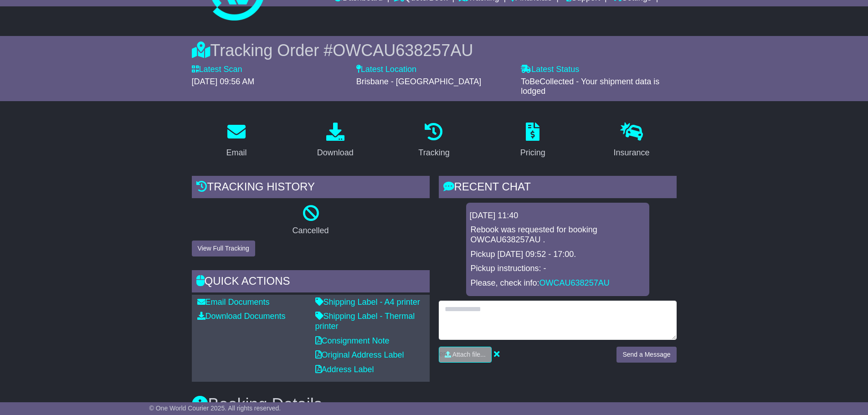  What do you see at coordinates (236, 141) in the screenshot?
I see `a: Email` at bounding box center [236, 141].